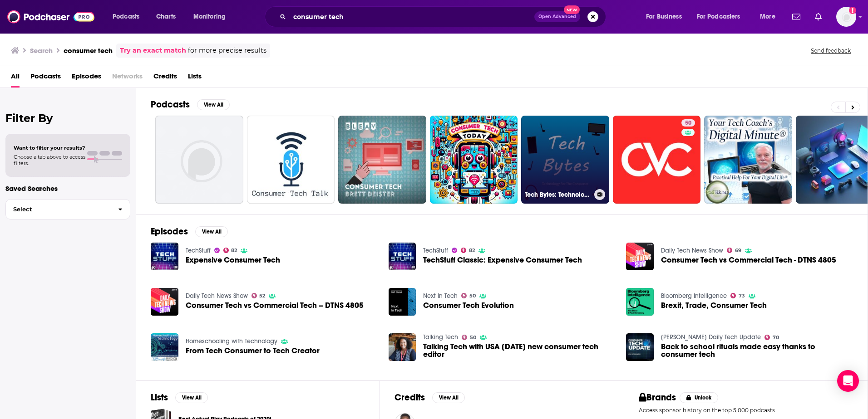  I want to click on span: For Business, so click(664, 17).